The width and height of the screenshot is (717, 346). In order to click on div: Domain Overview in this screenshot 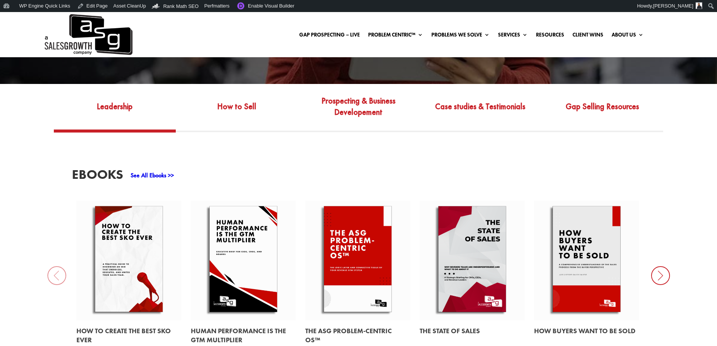, I will do `click(48, 50)`.